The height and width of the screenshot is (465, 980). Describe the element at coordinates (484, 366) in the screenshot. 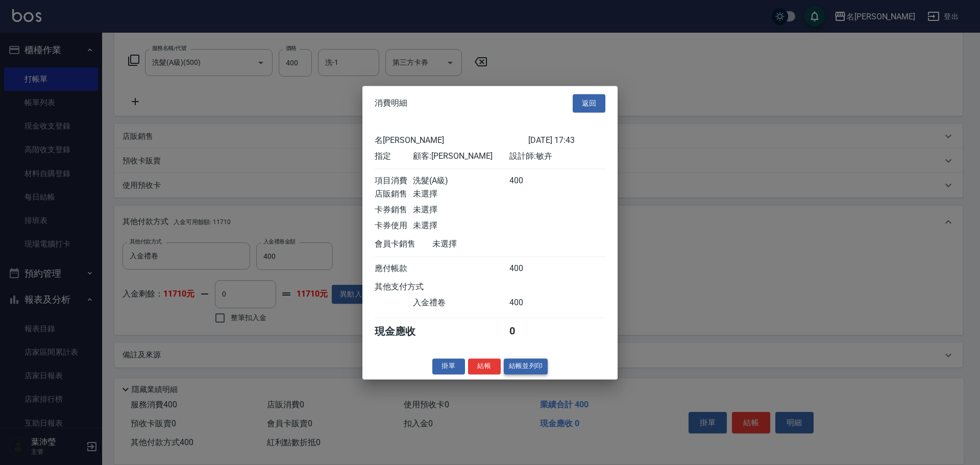

I see `button: 結帳` at that location.